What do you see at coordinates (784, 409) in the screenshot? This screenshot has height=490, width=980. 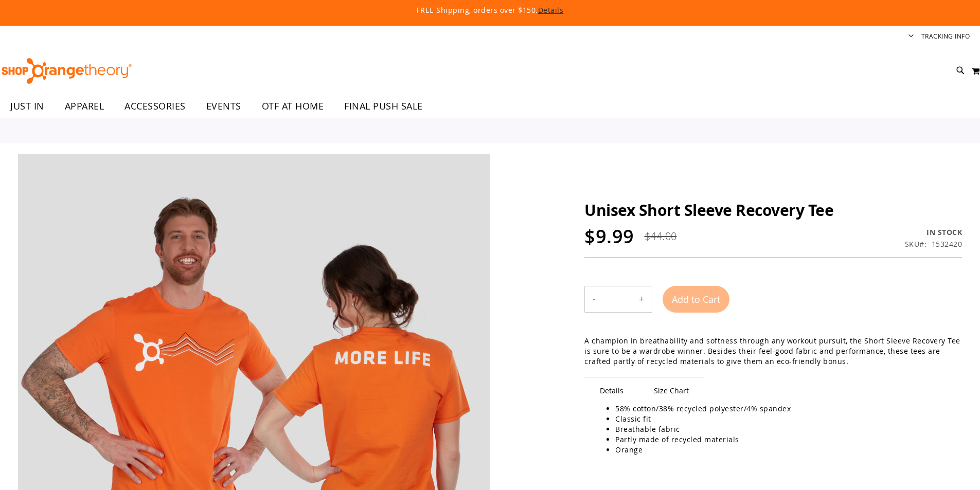 I see `li: 58% cotton/38% recycled polyester/4% spandex` at bounding box center [784, 409].